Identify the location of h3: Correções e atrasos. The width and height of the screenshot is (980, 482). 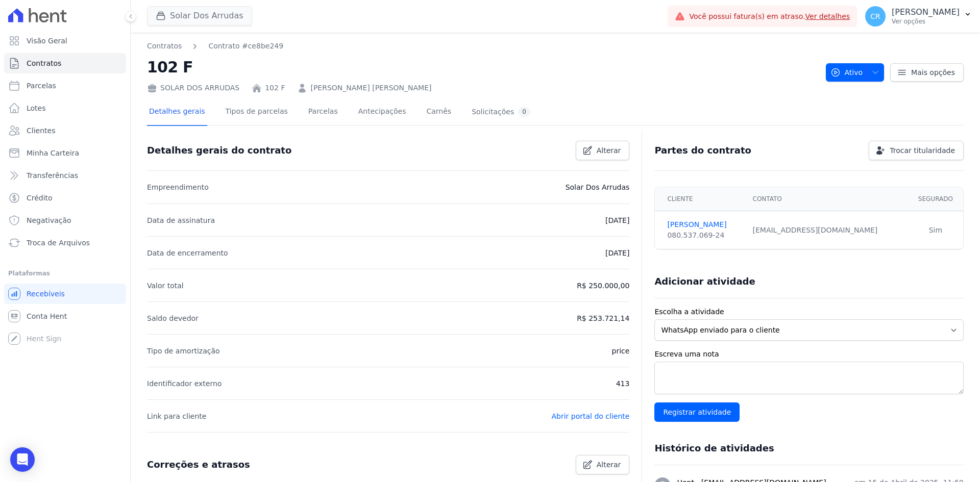
(199, 465).